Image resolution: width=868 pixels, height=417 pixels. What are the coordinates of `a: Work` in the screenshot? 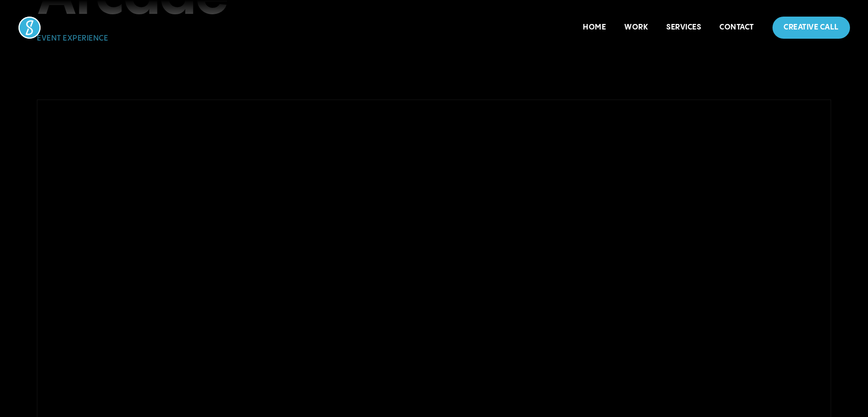 It's located at (636, 27).